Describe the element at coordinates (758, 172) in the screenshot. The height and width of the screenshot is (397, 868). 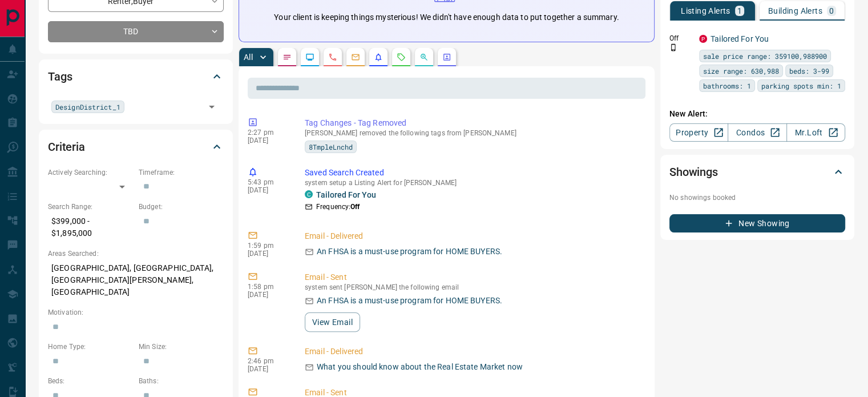
I see `div: Showings` at that location.